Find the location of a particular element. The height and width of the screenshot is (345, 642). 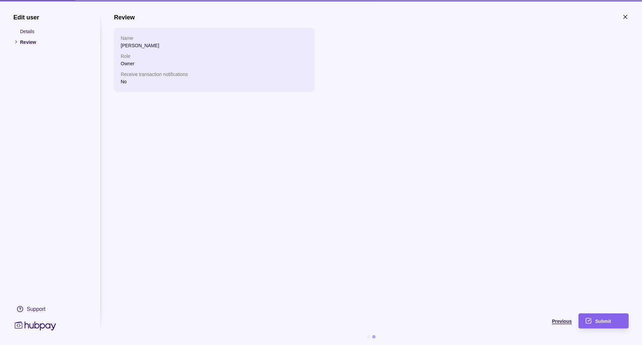

p: No is located at coordinates (124, 81).